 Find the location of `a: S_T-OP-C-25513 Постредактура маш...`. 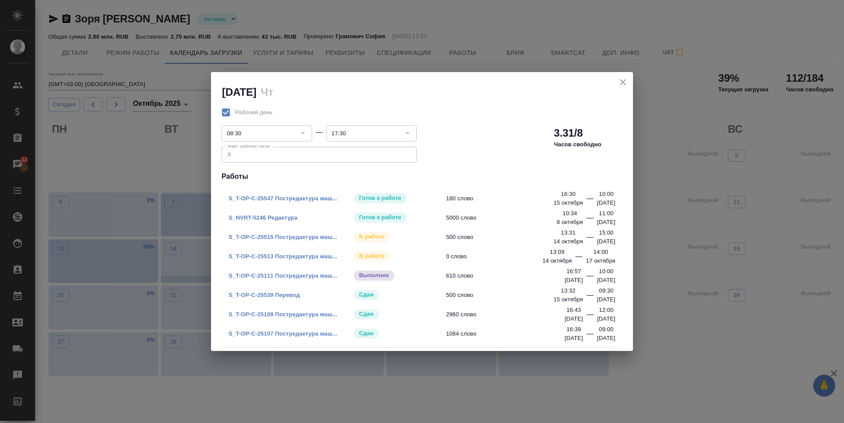

a: S_T-OP-C-25513 Постредактура маш... is located at coordinates (283, 256).